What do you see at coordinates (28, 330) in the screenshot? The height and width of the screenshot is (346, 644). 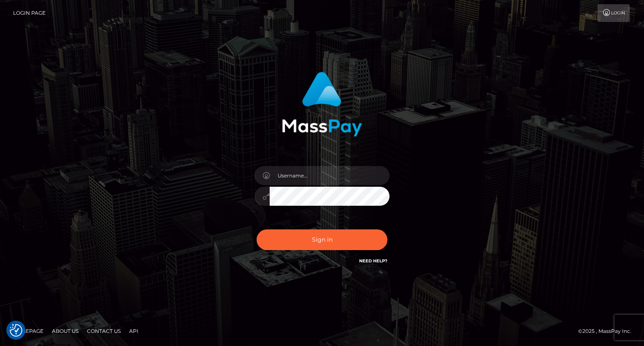 I see `a: Homepage` at bounding box center [28, 330].